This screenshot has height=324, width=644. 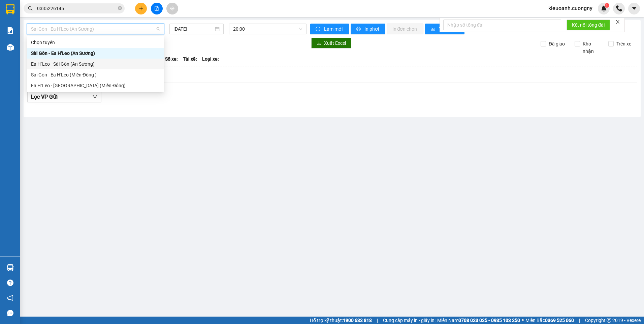 What do you see at coordinates (193, 29) in the screenshot?
I see `input: 14/09/2025` at bounding box center [193, 29].